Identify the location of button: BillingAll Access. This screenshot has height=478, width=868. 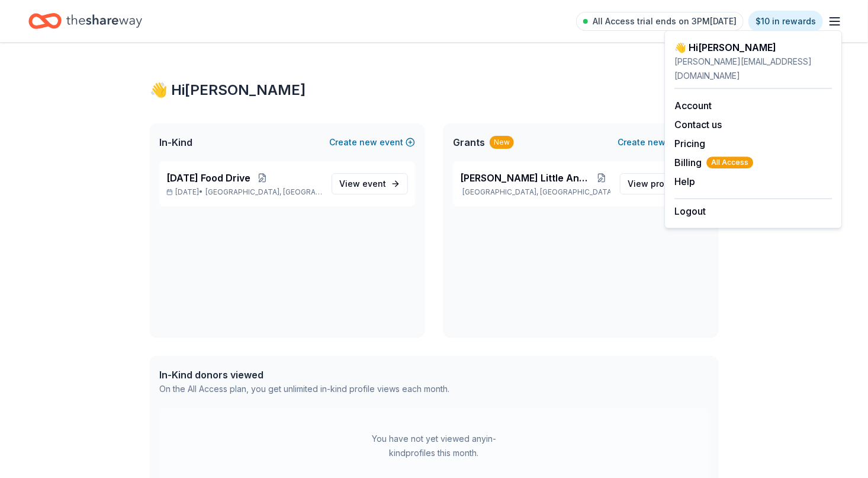
(713, 162).